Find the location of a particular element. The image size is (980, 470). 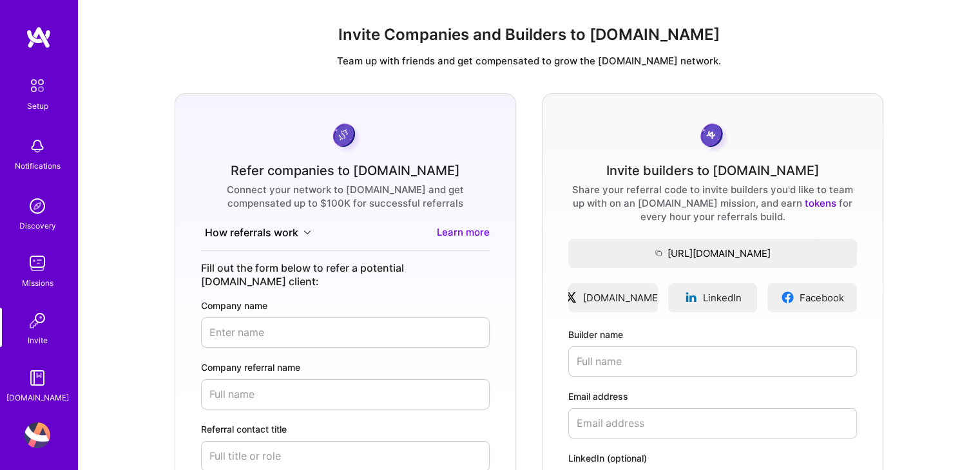

div: Notifications is located at coordinates (37, 165).